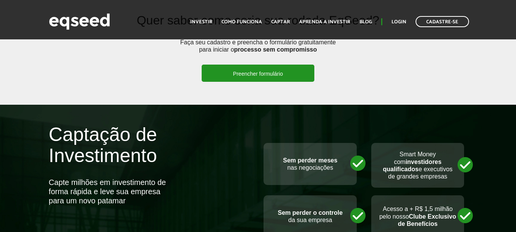  What do you see at coordinates (110, 192) in the screenshot?
I see `div: Capte milhões em investimento de forma rápida e leve sua empresa para um novo patamar` at bounding box center [110, 192].